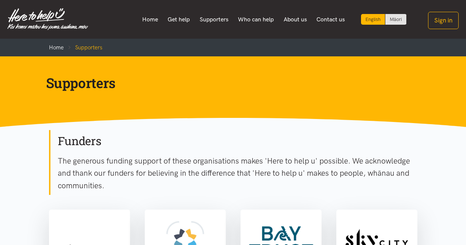 The height and width of the screenshot is (245, 466). Describe the element at coordinates (373, 19) in the screenshot. I see `div: Current language` at that location.